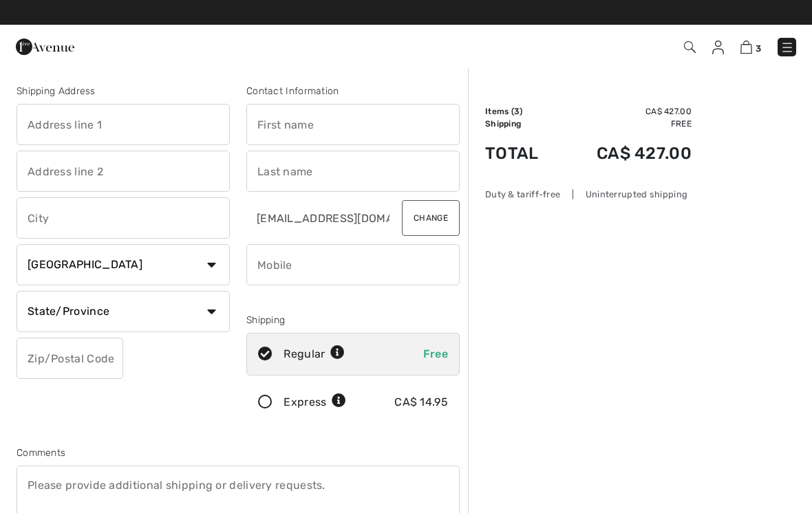  I want to click on div: Shipping, so click(353, 320).